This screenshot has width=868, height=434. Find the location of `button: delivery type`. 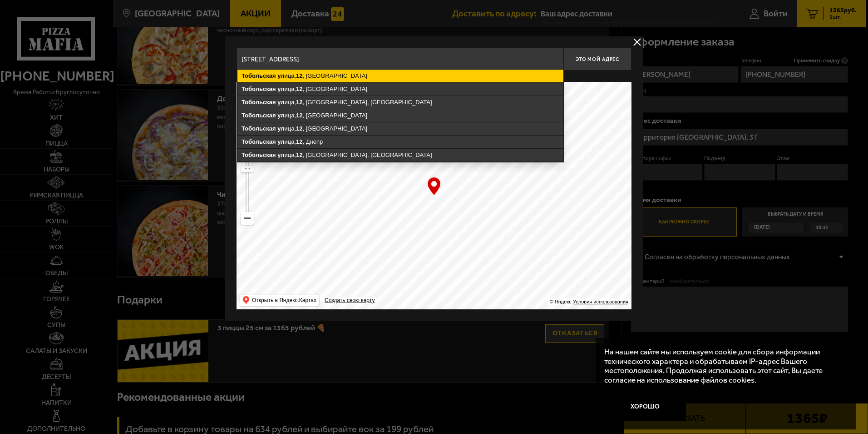

button: delivery type is located at coordinates (637, 42).